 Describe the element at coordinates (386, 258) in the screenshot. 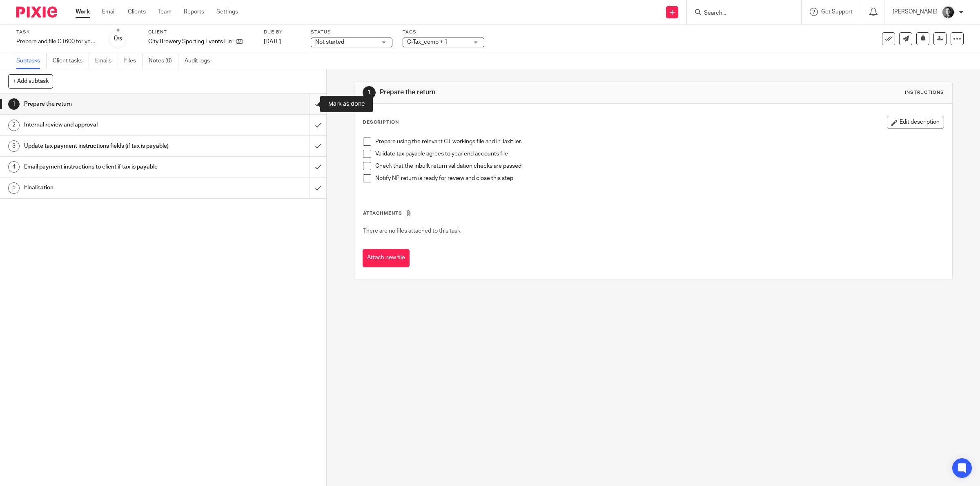

I see `button: Attach new file` at that location.